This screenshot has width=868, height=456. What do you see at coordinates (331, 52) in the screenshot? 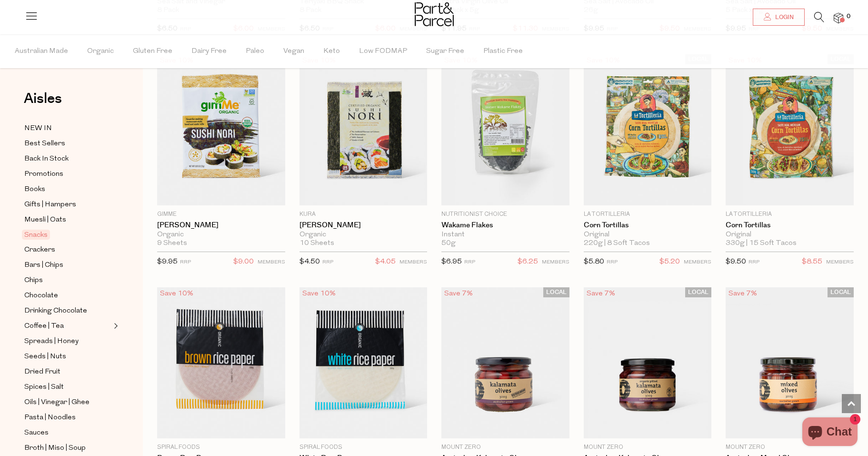
I see `span: Keto` at bounding box center [331, 52].